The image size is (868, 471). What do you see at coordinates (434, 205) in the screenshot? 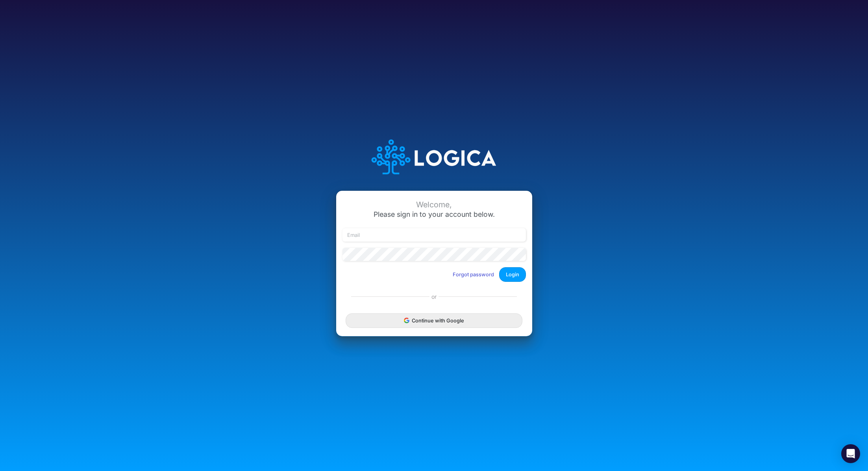
I see `div: Welcome,` at bounding box center [434, 205].